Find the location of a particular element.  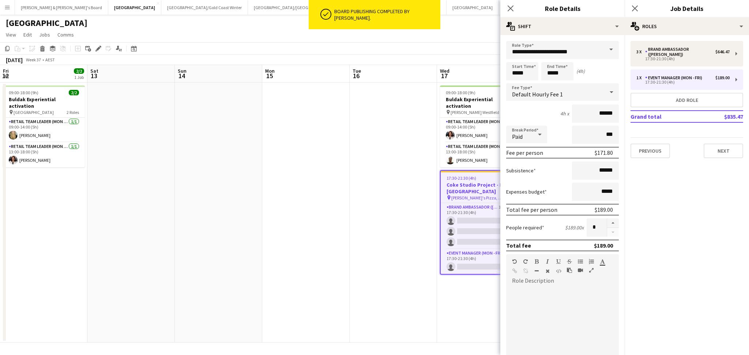

button: Redo is located at coordinates (525, 262).